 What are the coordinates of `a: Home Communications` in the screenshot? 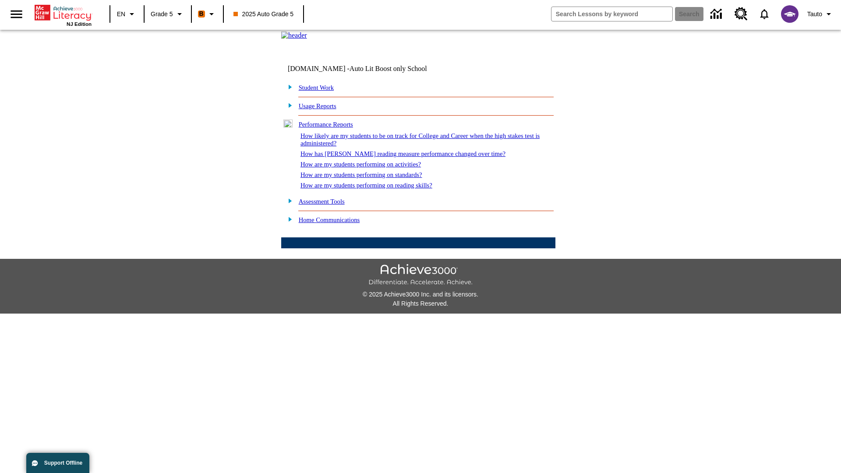 It's located at (329, 220).